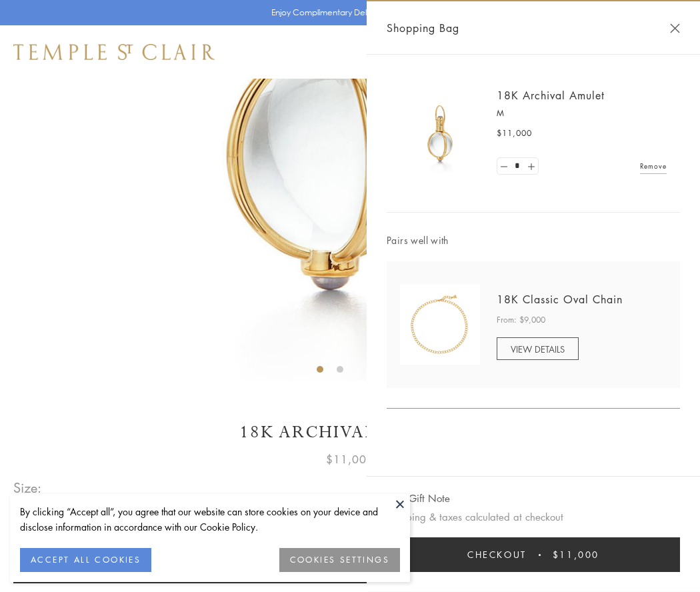 Image resolution: width=700 pixels, height=592 pixels. Describe the element at coordinates (533, 240) in the screenshot. I see `span: Pairs well with` at that location.